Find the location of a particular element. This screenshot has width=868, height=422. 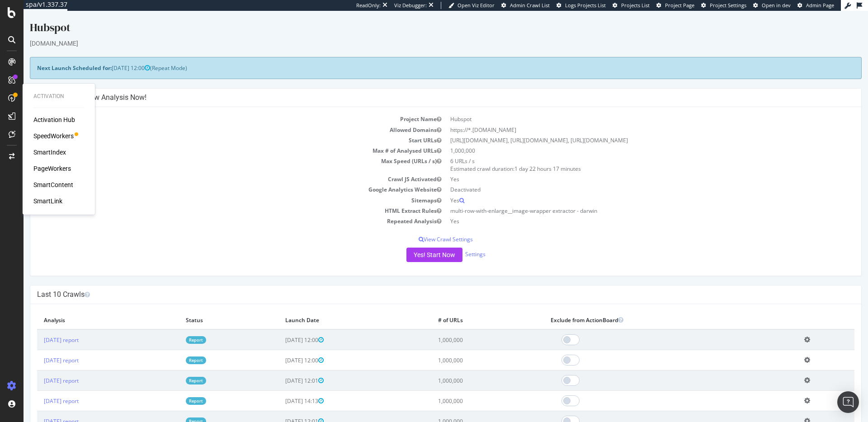

a: Open Viz Editor is located at coordinates (472, 5).